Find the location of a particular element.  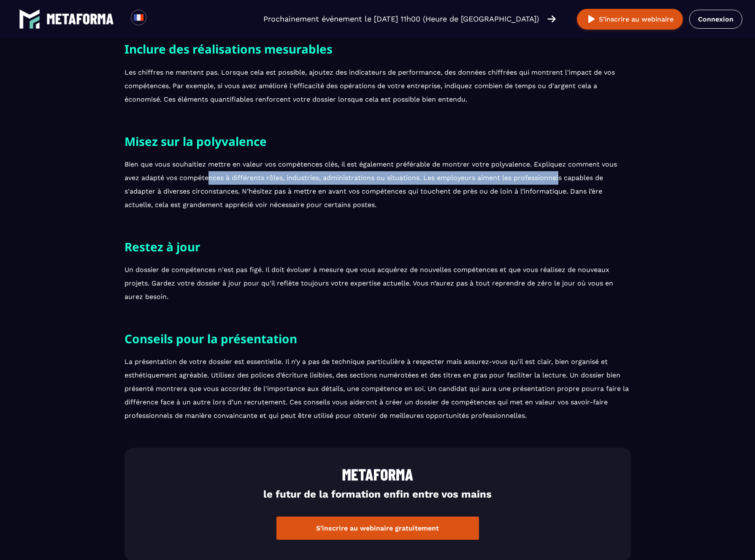

p: le futur de la formation enfin entre vos mains is located at coordinates (378, 495).